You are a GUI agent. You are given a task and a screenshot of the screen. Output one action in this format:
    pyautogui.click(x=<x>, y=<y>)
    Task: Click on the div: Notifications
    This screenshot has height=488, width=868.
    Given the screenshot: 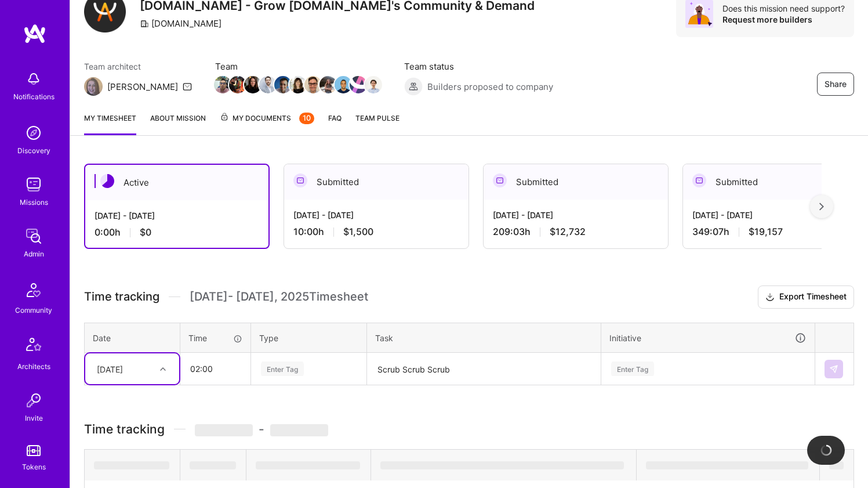 What is the action you would take?
    pyautogui.click(x=33, y=96)
    